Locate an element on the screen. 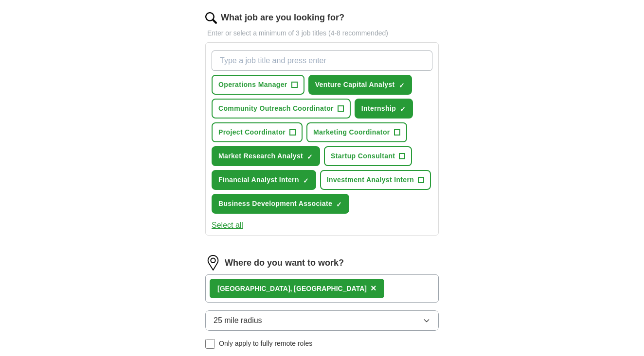  button: Operations Manager is located at coordinates (258, 84).